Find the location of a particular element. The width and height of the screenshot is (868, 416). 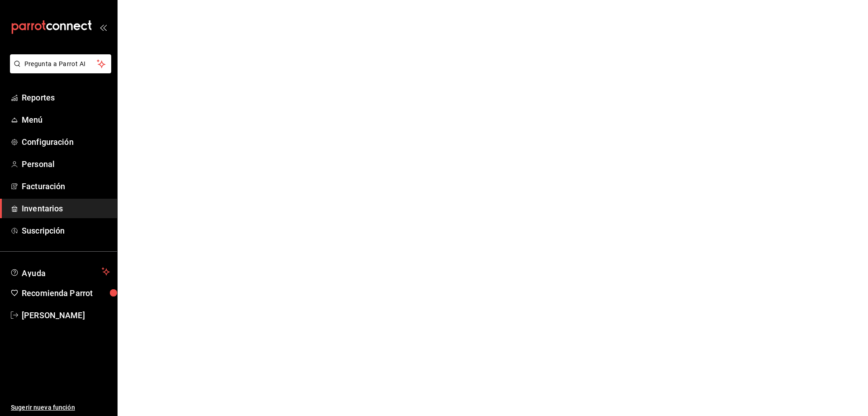

span: Ayuda is located at coordinates (60, 271).